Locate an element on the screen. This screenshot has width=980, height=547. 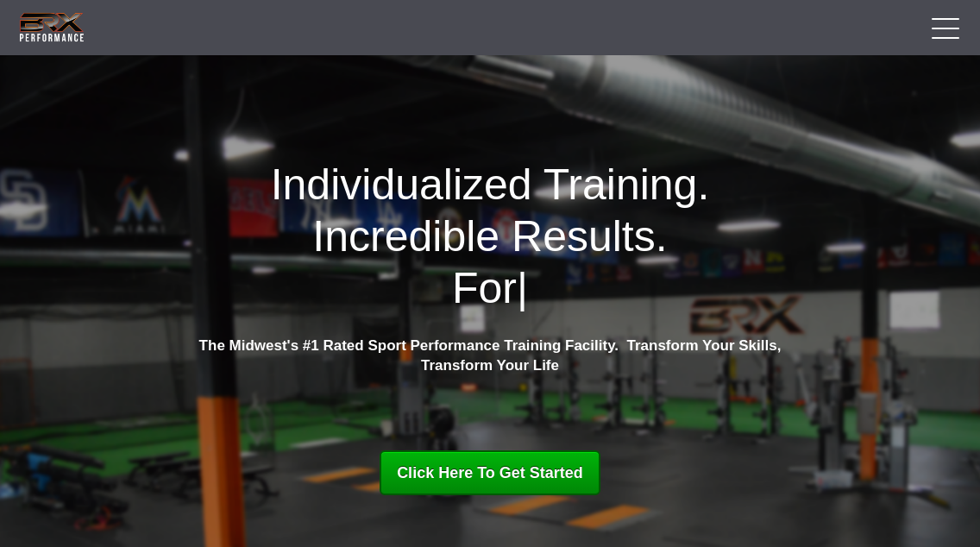
span: Click Here To Get Started is located at coordinates (490, 473).